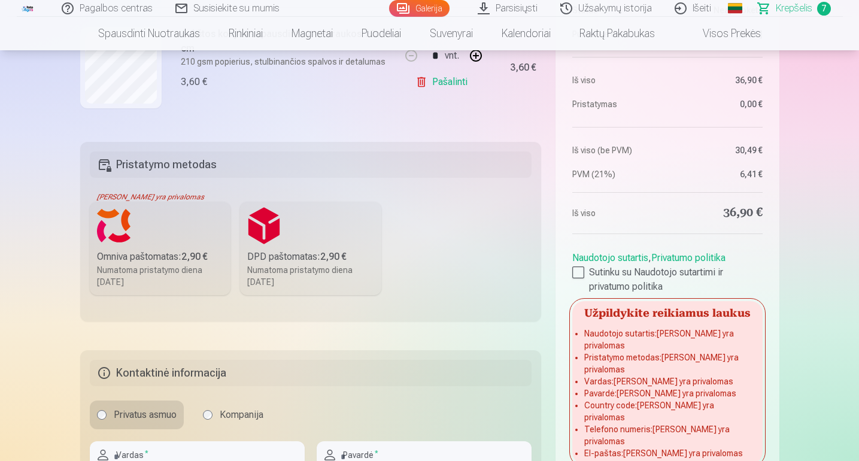  What do you see at coordinates (610, 257) in the screenshot?
I see `a: Naudotojo sutartis` at bounding box center [610, 257].